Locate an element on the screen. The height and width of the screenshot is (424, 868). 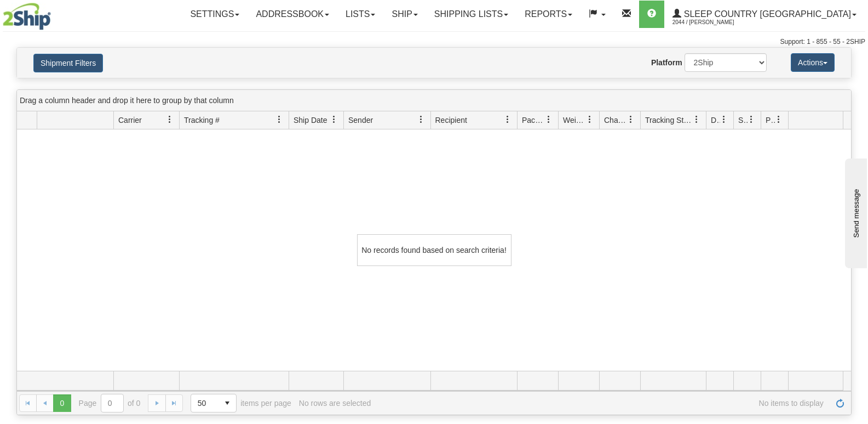
a: Shipment Issues filter column settings is located at coordinates (751, 120).